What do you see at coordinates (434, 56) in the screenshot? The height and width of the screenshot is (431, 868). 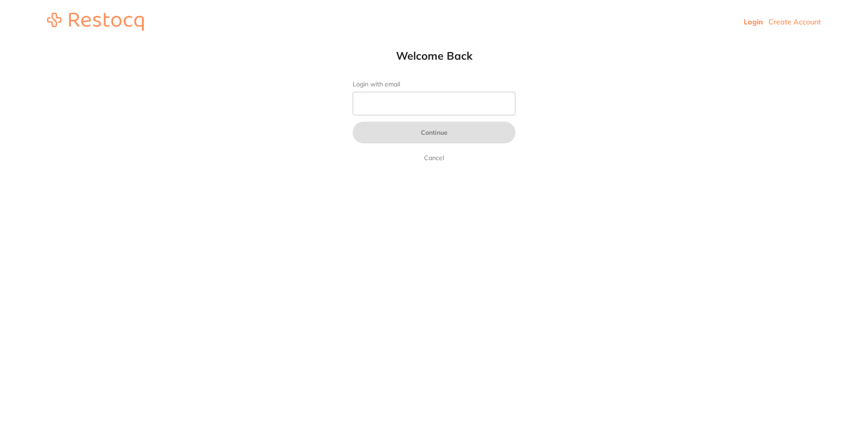 I see `h1: Welcome Back` at bounding box center [434, 56].